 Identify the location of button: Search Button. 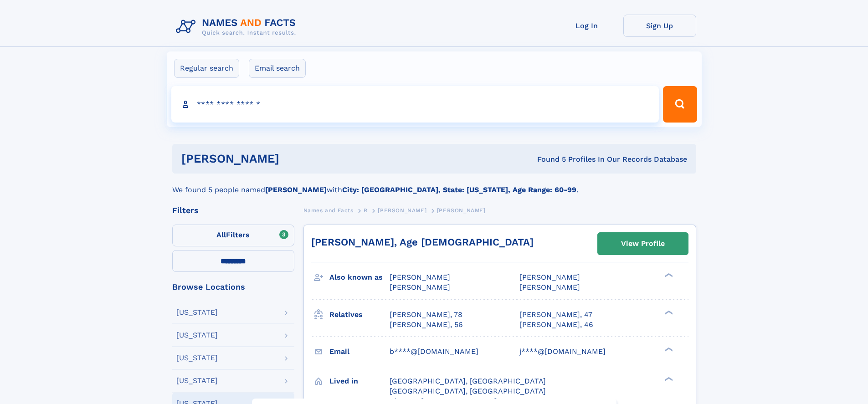
(679, 104).